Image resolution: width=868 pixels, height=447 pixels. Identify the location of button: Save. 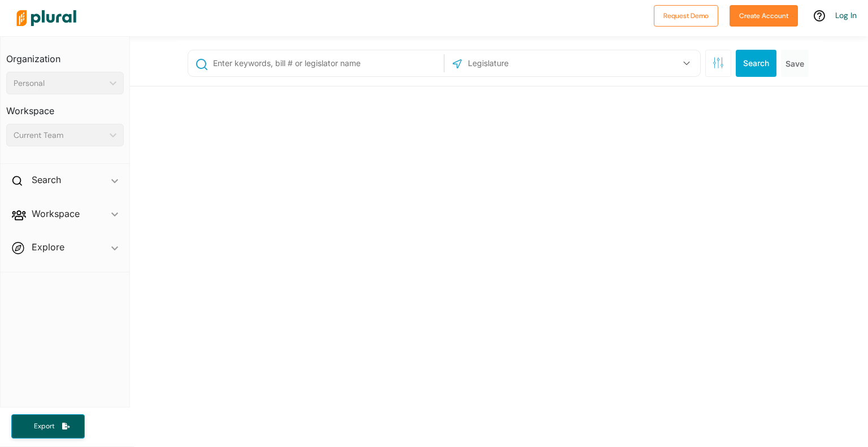
(794, 63).